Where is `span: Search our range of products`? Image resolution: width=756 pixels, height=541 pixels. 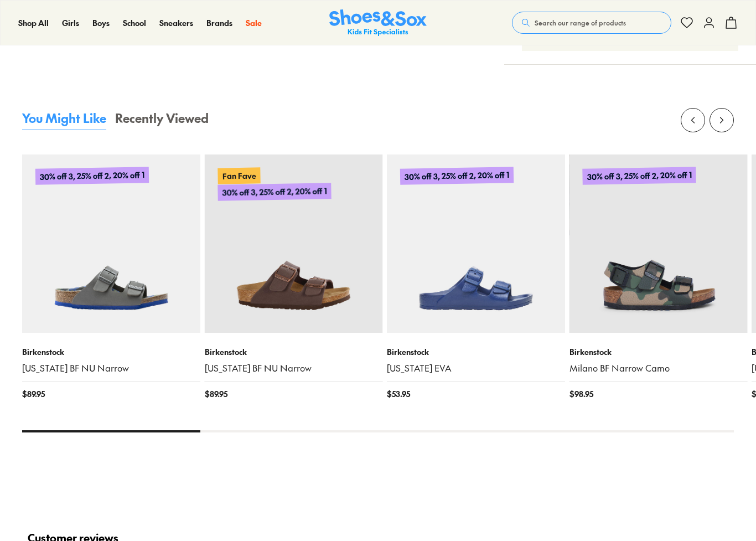 span: Search our range of products is located at coordinates (580, 22).